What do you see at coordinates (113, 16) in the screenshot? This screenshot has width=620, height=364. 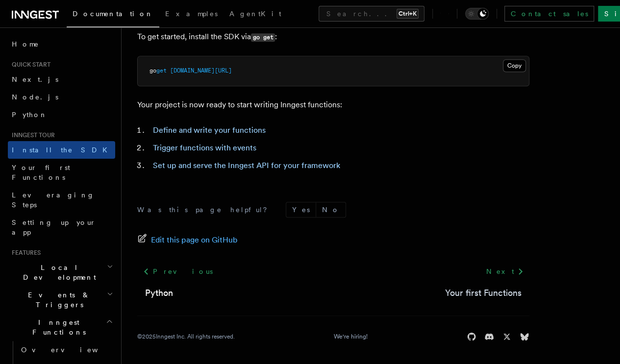 I see `a: Documentation` at bounding box center [113, 16].